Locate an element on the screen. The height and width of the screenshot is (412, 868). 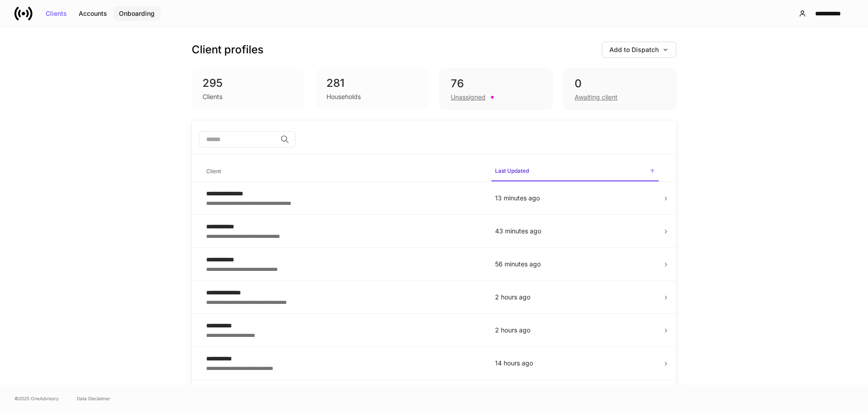
div: 0Awaiting client is located at coordinates (620, 89).